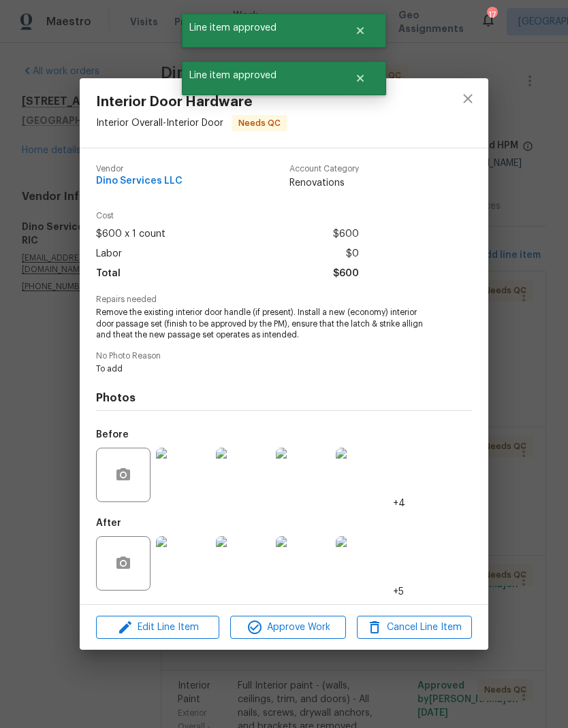 The width and height of the screenshot is (568, 728). Describe the element at coordinates (109, 254) in the screenshot. I see `span: Labor` at that location.